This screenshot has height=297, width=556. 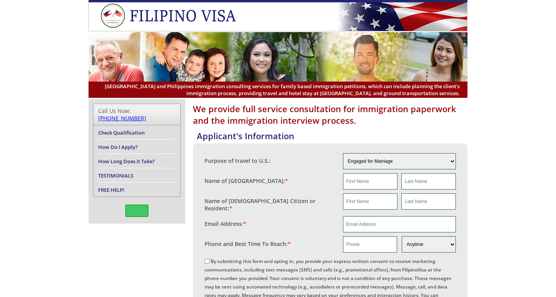 What do you see at coordinates (126, 161) in the screenshot?
I see `a: How Long Does it Take?` at bounding box center [126, 161].